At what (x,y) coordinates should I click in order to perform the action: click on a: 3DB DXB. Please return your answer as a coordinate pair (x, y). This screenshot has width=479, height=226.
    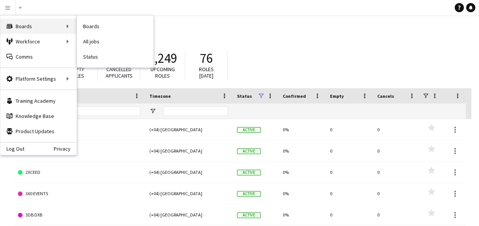
    Looking at the image, I should click on (79, 215).